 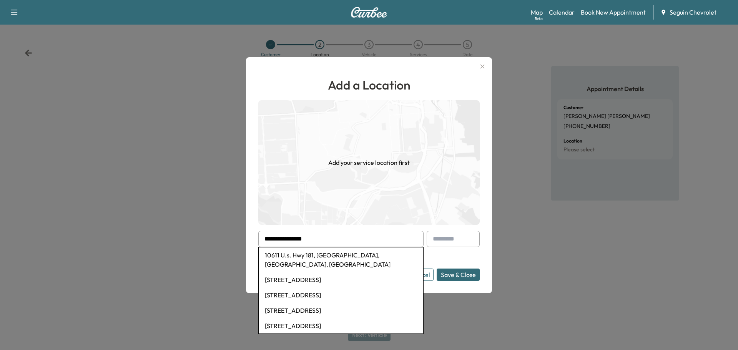 I want to click on a: MapBeta, so click(x=537, y=12).